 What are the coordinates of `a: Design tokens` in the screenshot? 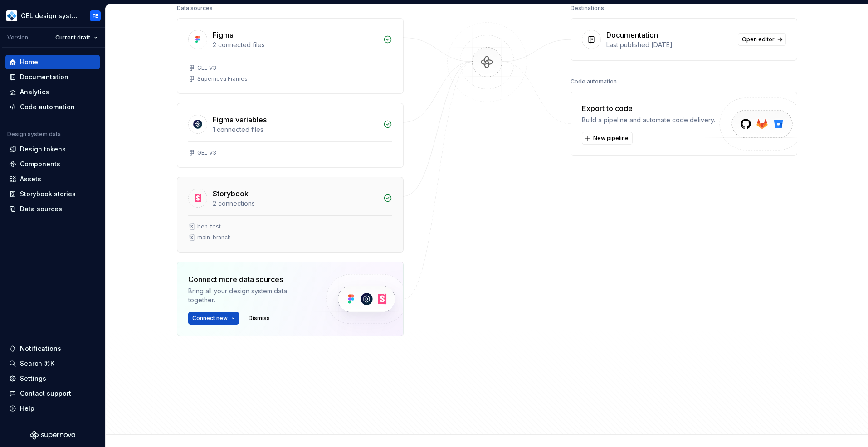 It's located at (53, 150).